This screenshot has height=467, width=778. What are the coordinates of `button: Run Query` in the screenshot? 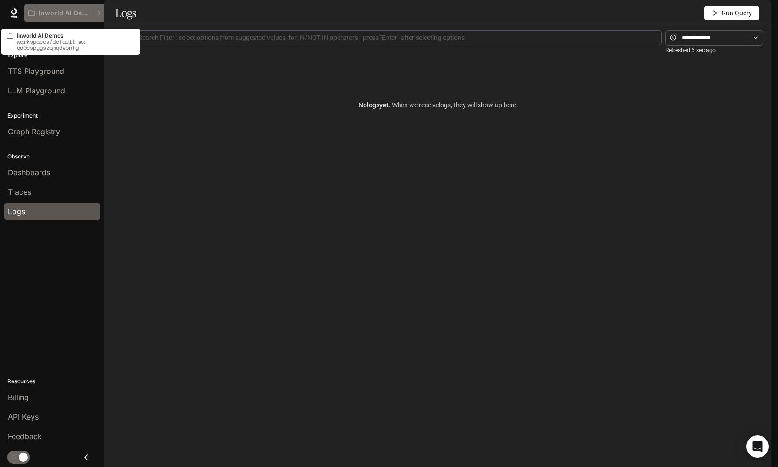 It's located at (731, 13).